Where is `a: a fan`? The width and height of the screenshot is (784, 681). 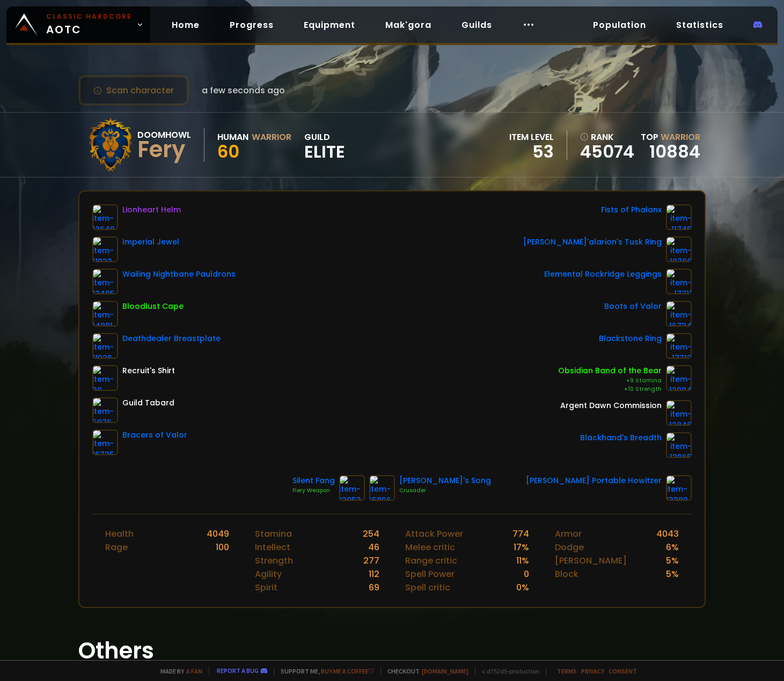
a: a fan is located at coordinates (194, 671).